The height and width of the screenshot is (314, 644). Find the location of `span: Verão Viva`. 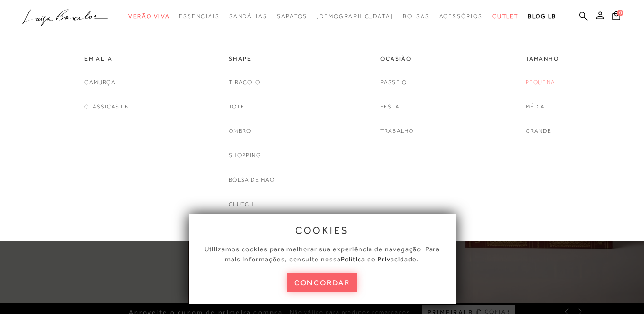

span: Verão Viva is located at coordinates (149, 16).